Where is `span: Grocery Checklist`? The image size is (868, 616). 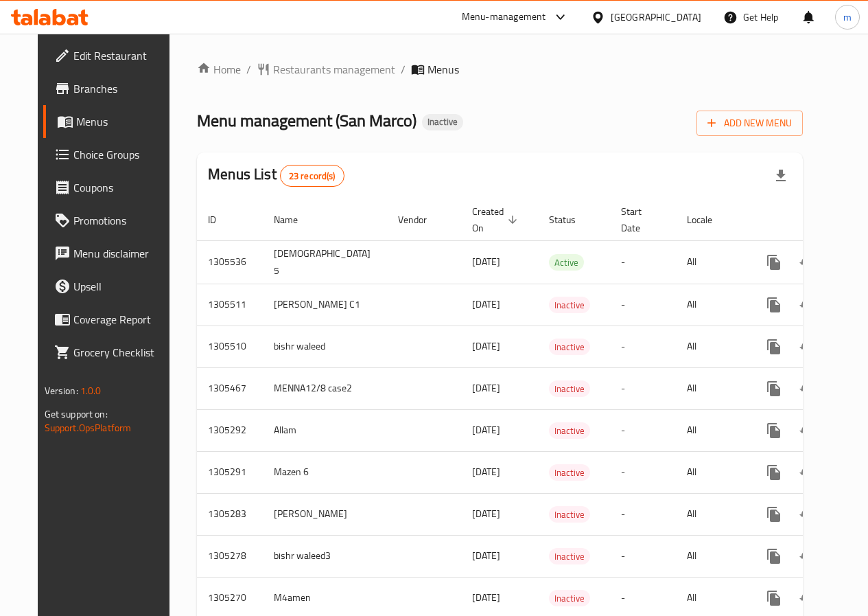
span: Grocery Checklist is located at coordinates (122, 352).